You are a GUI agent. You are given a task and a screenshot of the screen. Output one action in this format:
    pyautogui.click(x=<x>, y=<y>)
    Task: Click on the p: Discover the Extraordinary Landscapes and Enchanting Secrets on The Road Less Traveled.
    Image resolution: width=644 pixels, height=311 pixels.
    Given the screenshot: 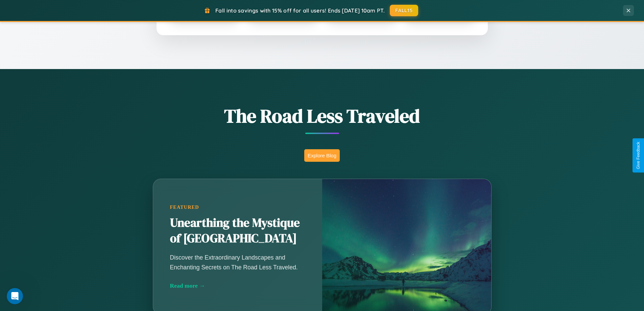 What is the action you would take?
    pyautogui.click(x=238, y=262)
    